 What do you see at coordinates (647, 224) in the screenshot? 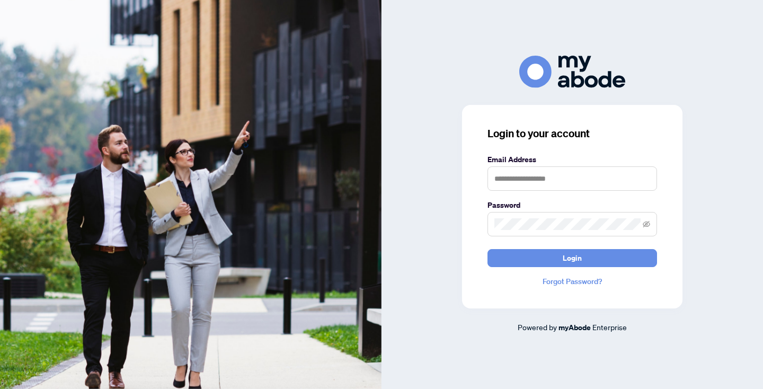
I see `span: eye-invisible` at bounding box center [647, 224].